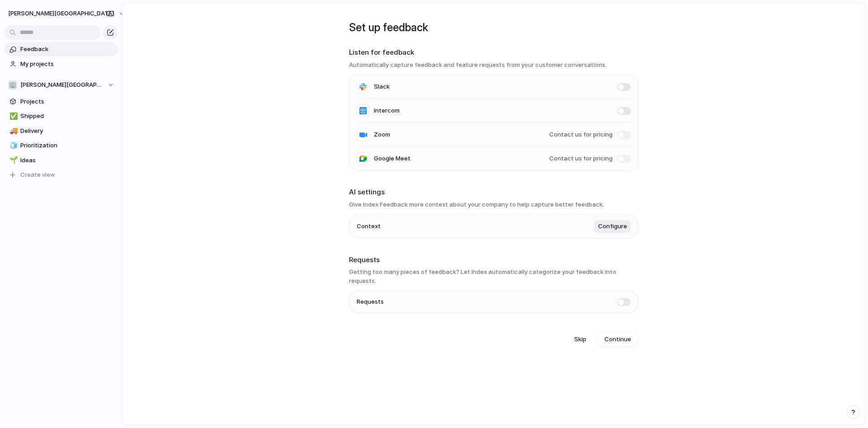 Image resolution: width=868 pixels, height=428 pixels. Describe the element at coordinates (61, 175) in the screenshot. I see `button: Create view` at that location.